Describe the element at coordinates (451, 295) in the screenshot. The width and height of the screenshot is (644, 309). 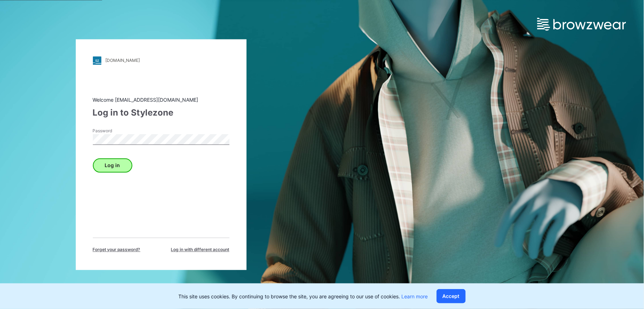
I see `button: Accept` at that location.